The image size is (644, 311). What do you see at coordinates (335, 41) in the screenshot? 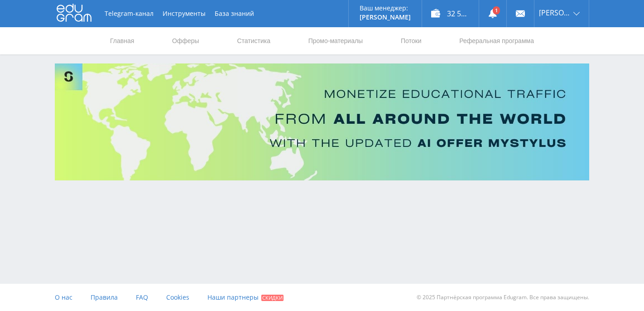
I see `a: Промо-материалы` at bounding box center [335, 41].